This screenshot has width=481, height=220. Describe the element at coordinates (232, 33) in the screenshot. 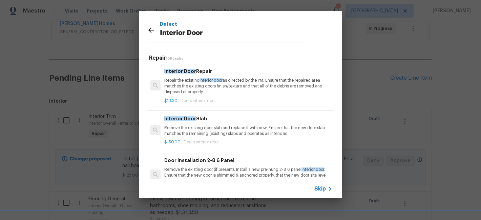

I see `p: Interior Door` at that location.